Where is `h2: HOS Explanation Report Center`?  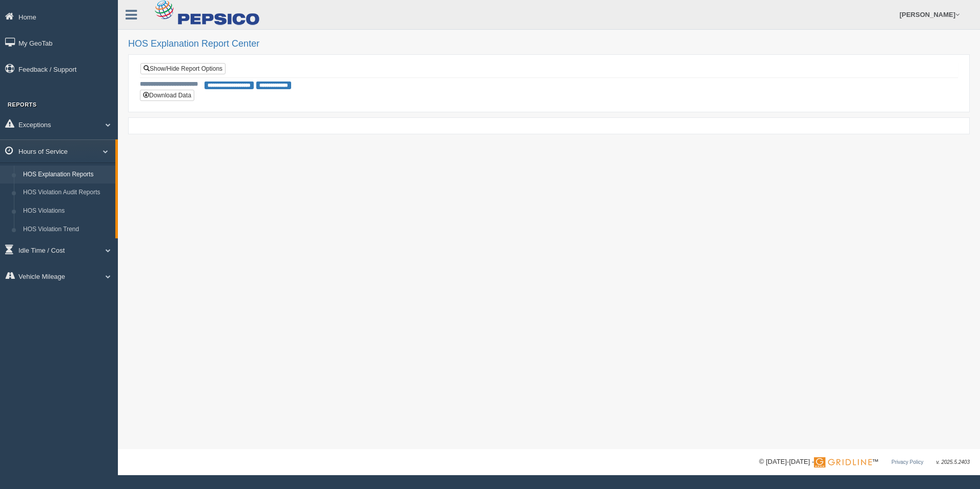
h2: HOS Explanation Report Center is located at coordinates (549, 44).